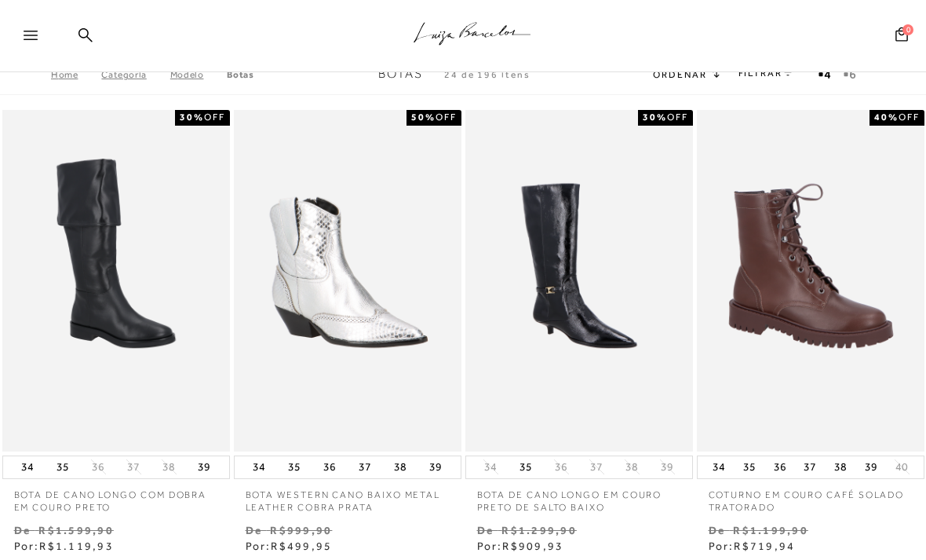 The width and height of the screenshot is (926, 560). I want to click on button: gridText6Desc, so click(850, 75).